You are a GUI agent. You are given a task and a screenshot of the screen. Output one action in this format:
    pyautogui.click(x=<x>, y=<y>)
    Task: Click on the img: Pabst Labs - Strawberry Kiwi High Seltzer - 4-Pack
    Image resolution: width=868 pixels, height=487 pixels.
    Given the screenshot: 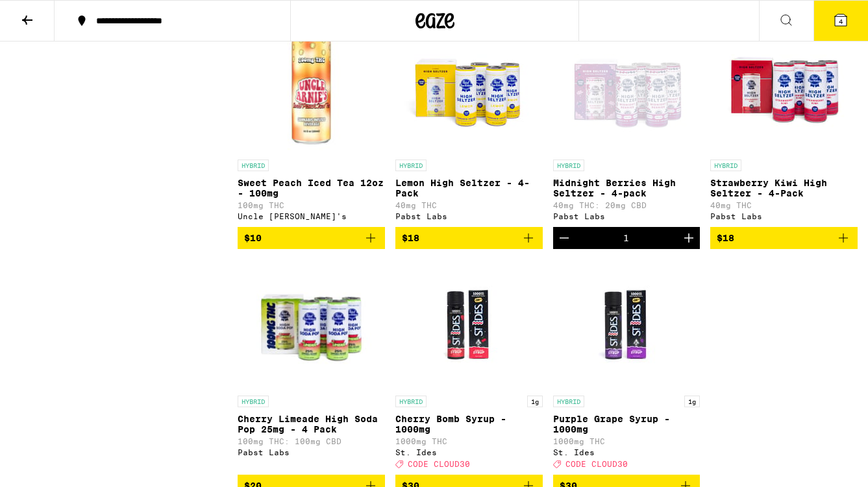 What is the action you would take?
    pyautogui.click(x=784, y=88)
    